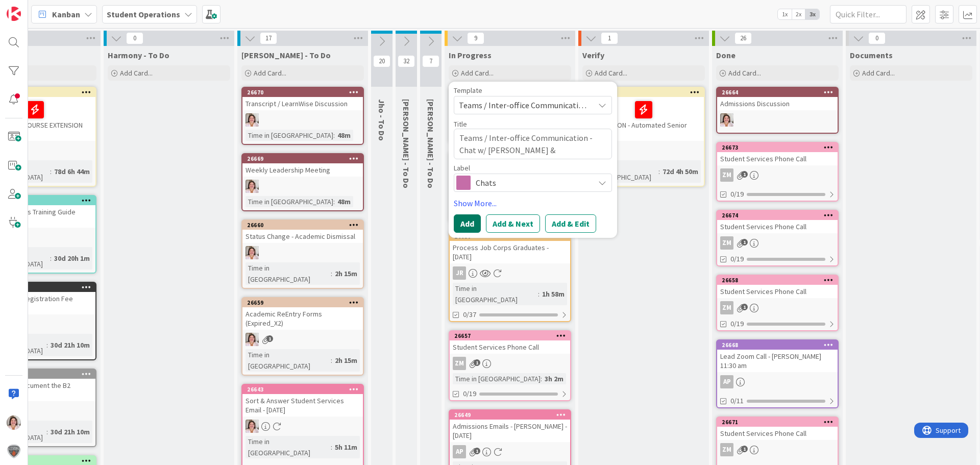 Image resolution: width=980 pixels, height=465 pixels. What do you see at coordinates (135, 38) in the screenshot?
I see `span: 0` at bounding box center [135, 38].